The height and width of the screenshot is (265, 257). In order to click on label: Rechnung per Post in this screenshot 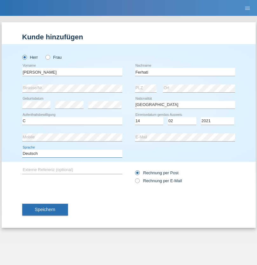, I will do `click(157, 173)`.